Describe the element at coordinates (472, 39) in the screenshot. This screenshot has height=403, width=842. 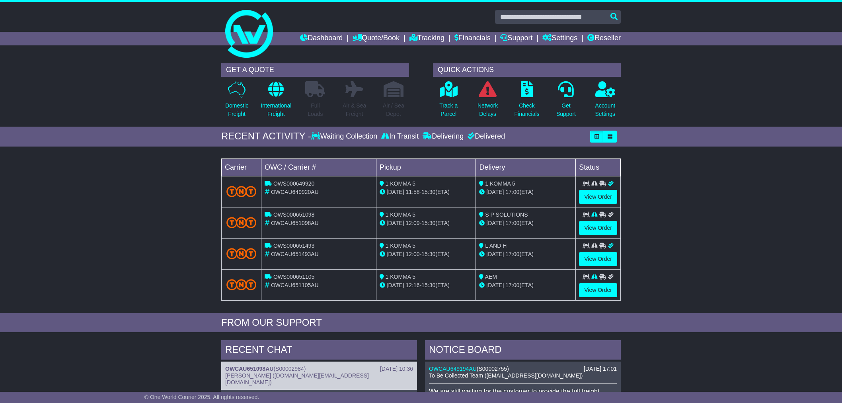
I see `a: Financials` at that location.